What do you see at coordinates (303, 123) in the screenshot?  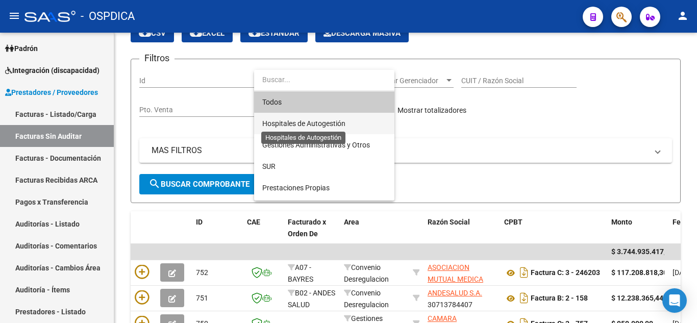 I see `span: Hospitales de Autogestión` at bounding box center [303, 123].